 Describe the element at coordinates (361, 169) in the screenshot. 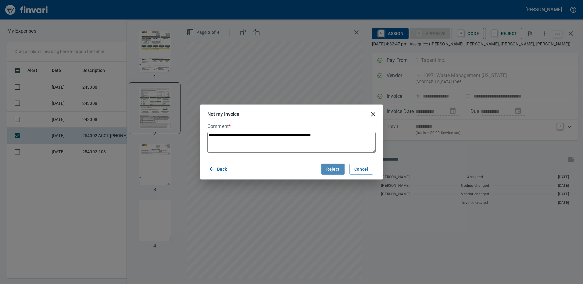

I see `button: Cancel` at that location.